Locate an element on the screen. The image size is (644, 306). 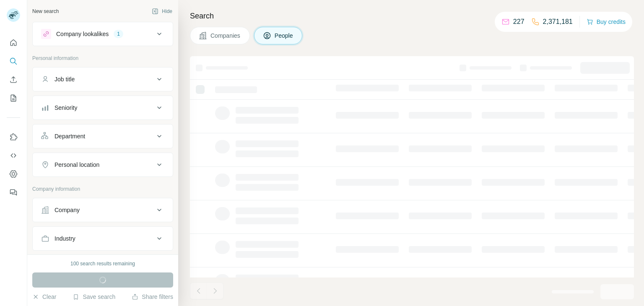
div: Job title is located at coordinates (65, 79).